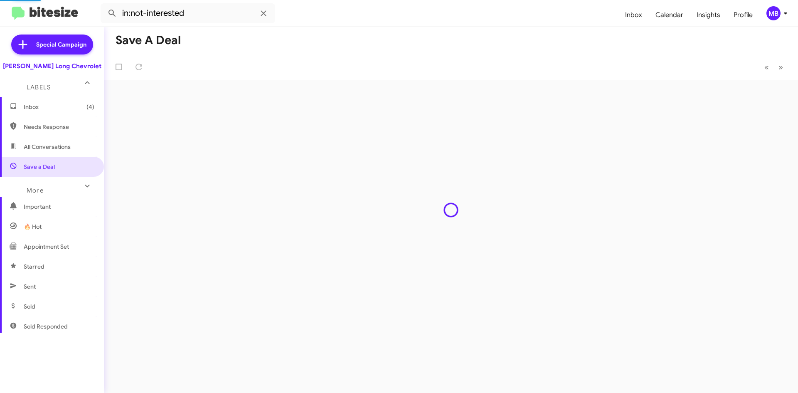 This screenshot has width=798, height=393. What do you see at coordinates (47, 147) in the screenshot?
I see `span: All Conversations` at bounding box center [47, 147].